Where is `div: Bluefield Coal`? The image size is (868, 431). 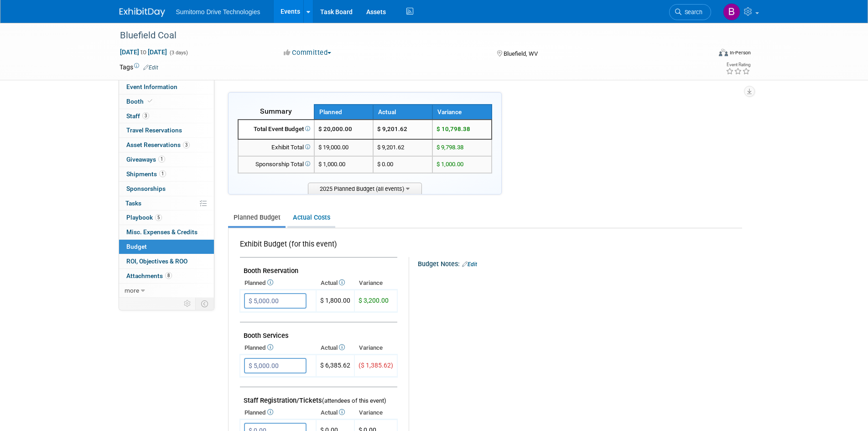
div: Bluefield Coal is located at coordinates (407, 35).